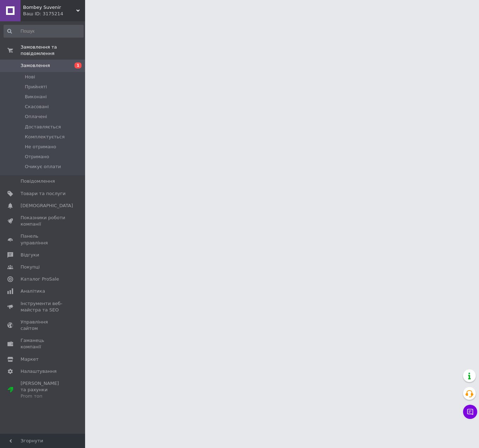 This screenshot has height=448, width=479. I want to click on span: Інструменти веб-майстра та SEO, so click(43, 307).